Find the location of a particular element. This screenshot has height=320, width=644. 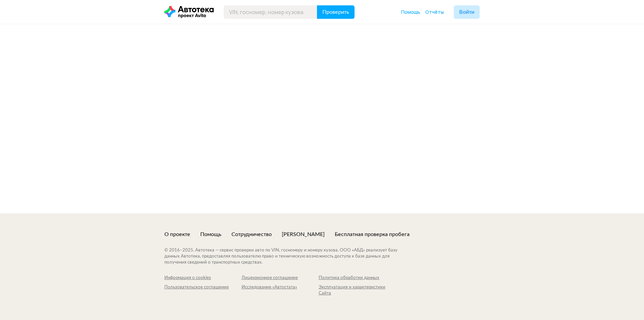

span: Отчёты is located at coordinates (434, 12).